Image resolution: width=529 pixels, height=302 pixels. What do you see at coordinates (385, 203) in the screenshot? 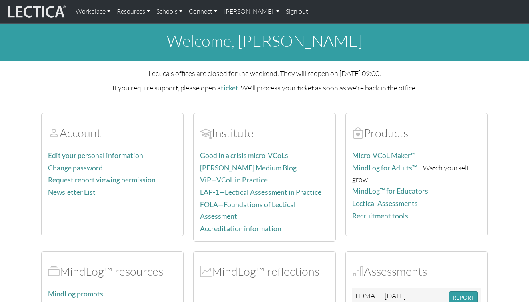
I see `a: Lectical Assessments` at bounding box center [385, 203].